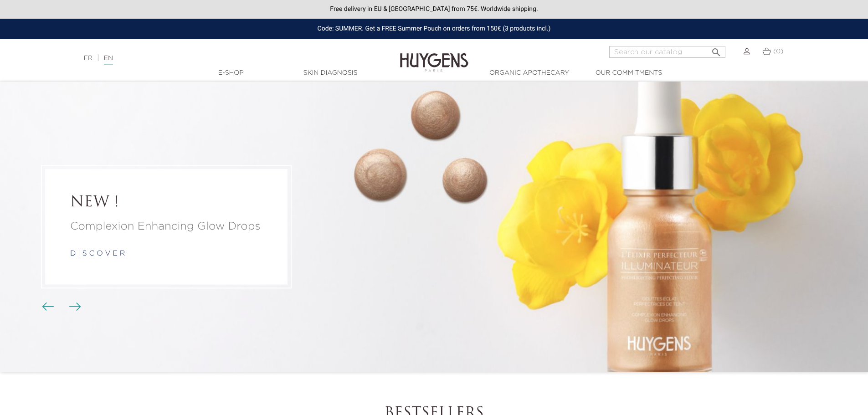 Image resolution: width=868 pixels, height=415 pixels. Describe the element at coordinates (166, 227) in the screenshot. I see `p: Complexion Enhancing Glow Drops` at that location.